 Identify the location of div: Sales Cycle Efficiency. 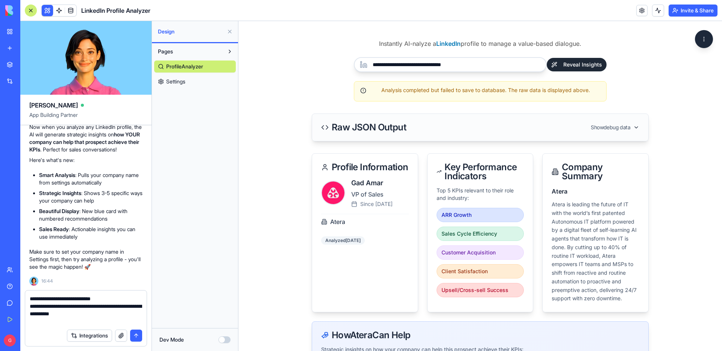
(242, 213).